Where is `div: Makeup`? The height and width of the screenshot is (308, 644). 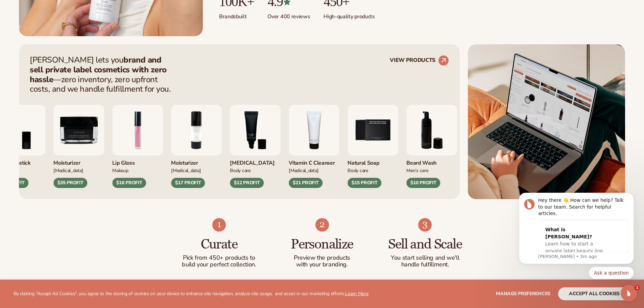 div: Makeup is located at coordinates (138, 170).